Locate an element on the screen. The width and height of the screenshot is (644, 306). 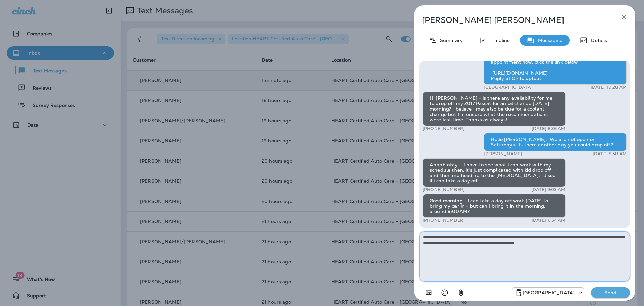
p: Timeline is located at coordinates (498, 40).